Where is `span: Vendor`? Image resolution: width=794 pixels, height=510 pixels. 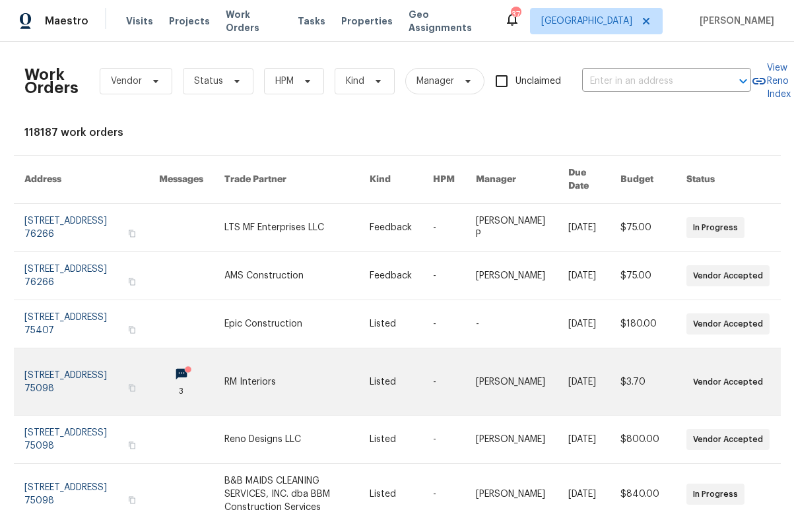 span: Vendor is located at coordinates (126, 81).